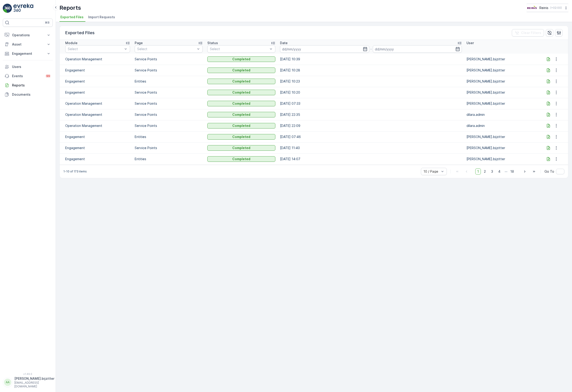  What do you see at coordinates (7, 8) in the screenshot?
I see `img: logo` at bounding box center [7, 8].